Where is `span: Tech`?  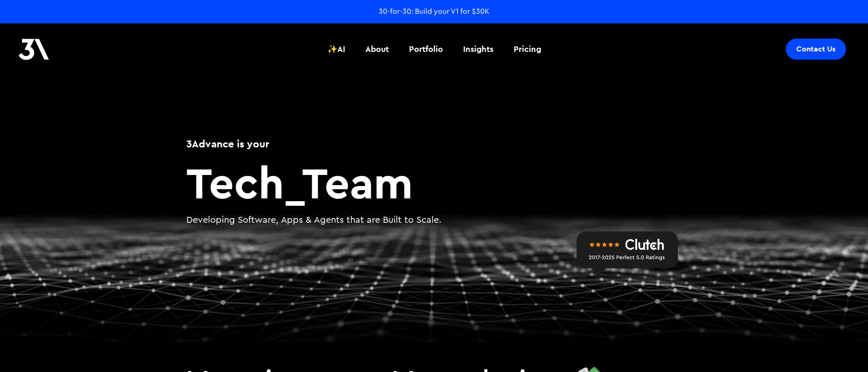 span: Tech is located at coordinates (235, 182).